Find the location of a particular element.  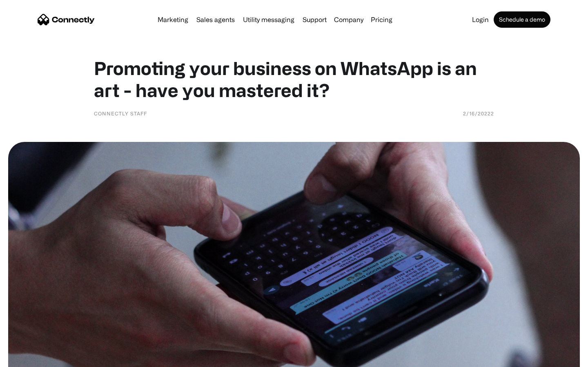

div: Company is located at coordinates (349, 19).